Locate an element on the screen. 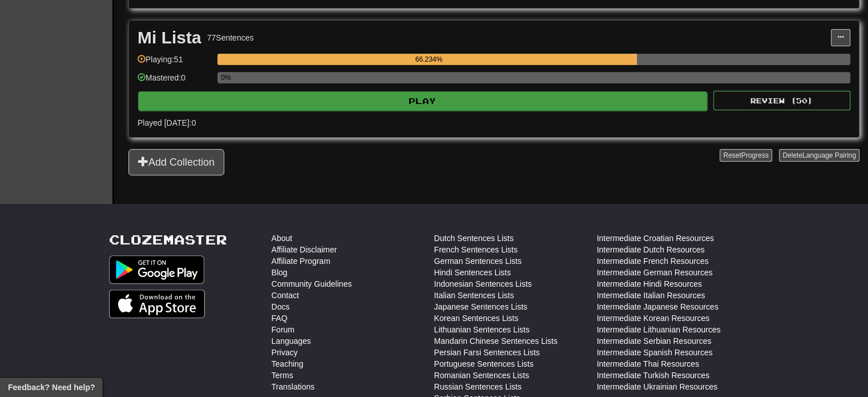 The height and width of the screenshot is (397, 868). a: Contact is located at coordinates (286, 295).